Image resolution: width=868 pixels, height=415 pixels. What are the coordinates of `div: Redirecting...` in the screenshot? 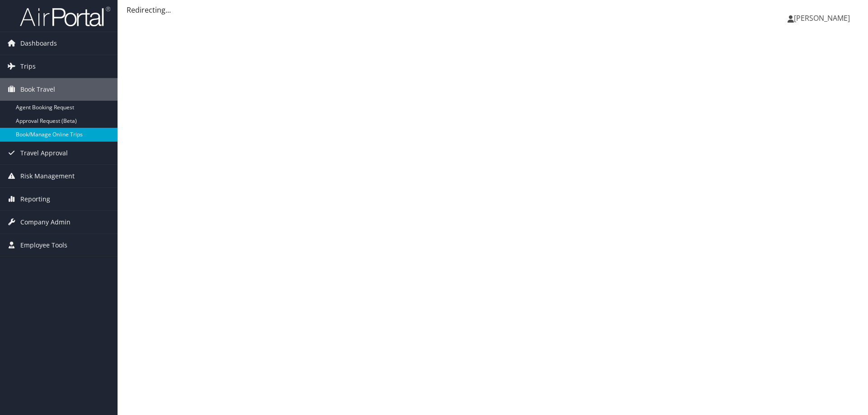 It's located at (492, 10).